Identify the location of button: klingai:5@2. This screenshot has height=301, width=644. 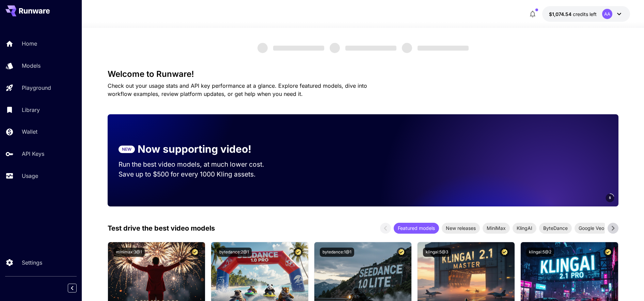
(541, 253).